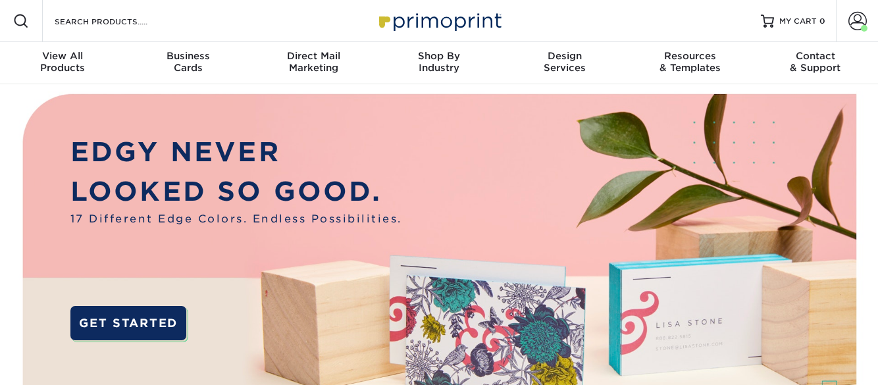 The height and width of the screenshot is (385, 878). What do you see at coordinates (564, 56) in the screenshot?
I see `span: Design` at bounding box center [564, 56].